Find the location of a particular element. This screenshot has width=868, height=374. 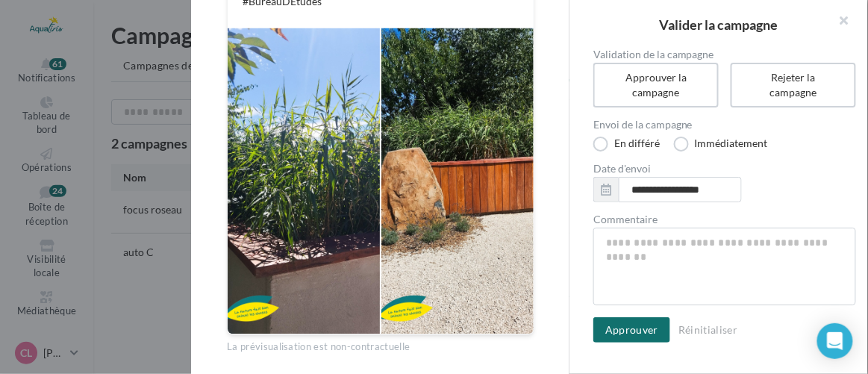

label: Immédiatement is located at coordinates (721, 144).